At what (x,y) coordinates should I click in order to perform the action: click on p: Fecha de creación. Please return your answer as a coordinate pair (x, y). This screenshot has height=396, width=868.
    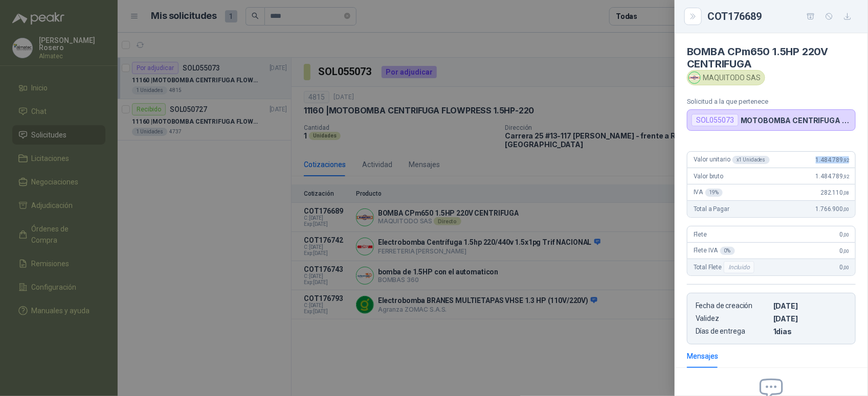
    Looking at the image, I should click on (732, 306).